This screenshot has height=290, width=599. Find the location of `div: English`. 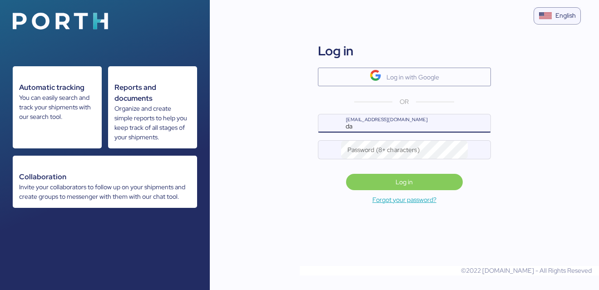

div: English is located at coordinates (565, 15).